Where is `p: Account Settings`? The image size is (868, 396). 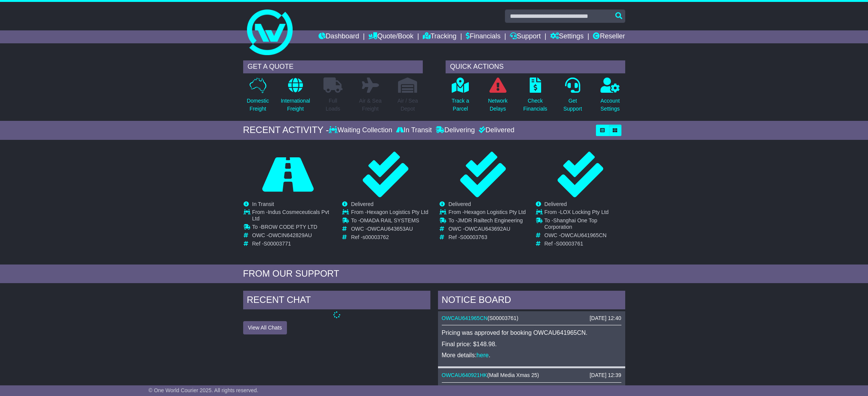 p: Account Settings is located at coordinates (610, 105).